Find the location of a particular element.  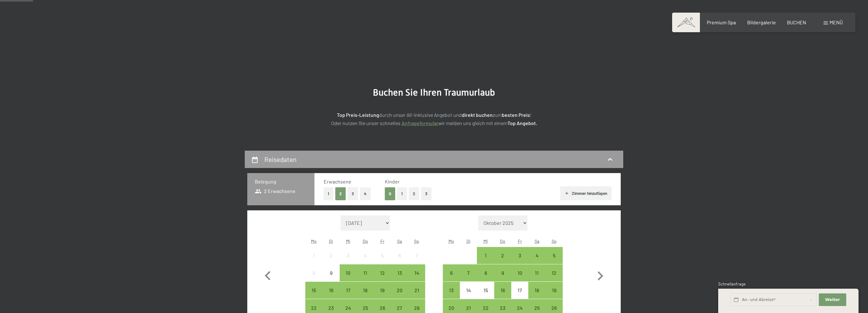

div: Sat Oct 04 2025 is located at coordinates (537, 255).